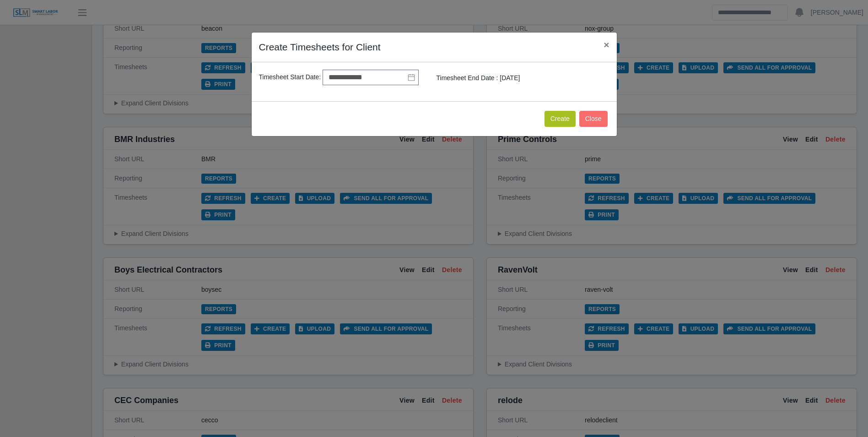 The width and height of the screenshot is (868, 437). I want to click on label: Timesheet Start Date:, so click(290, 77).